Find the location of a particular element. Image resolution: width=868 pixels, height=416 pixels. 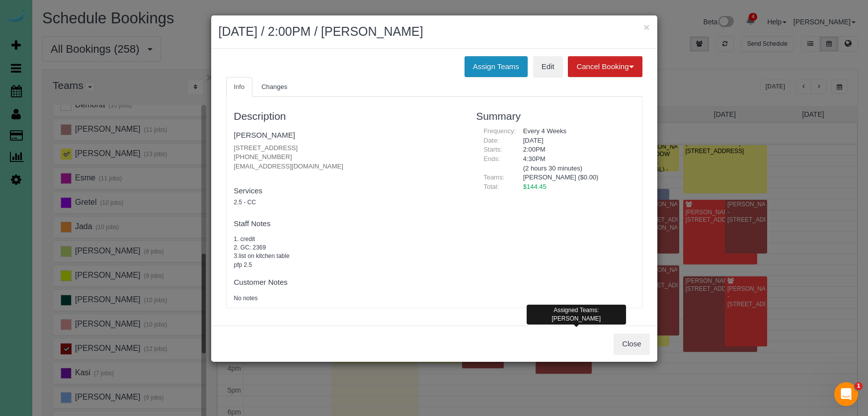

span: $144.45 is located at coordinates (534, 186).